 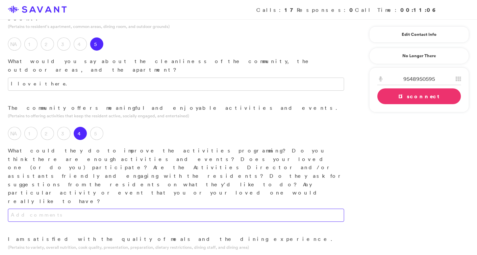 What do you see at coordinates (176, 248) in the screenshot?
I see `p: (Pertains to variety, overall nutrition, cook quality, presentation, preparation, dietary restric...` at bounding box center [176, 248].